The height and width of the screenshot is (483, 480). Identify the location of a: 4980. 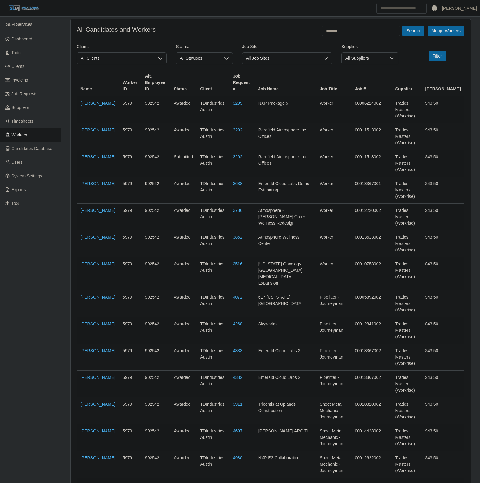
(238, 458).